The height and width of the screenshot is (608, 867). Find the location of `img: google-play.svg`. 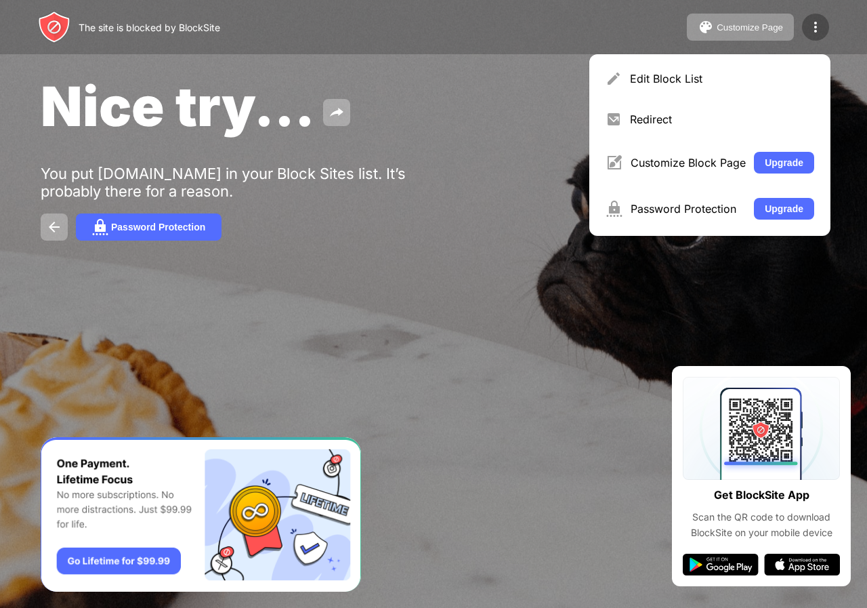

img: google-play.svg is located at coordinates (721, 564).